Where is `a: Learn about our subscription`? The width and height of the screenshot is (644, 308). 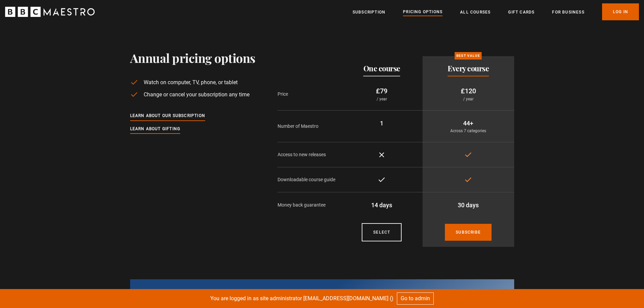 a: Learn about our subscription is located at coordinates (168, 116).